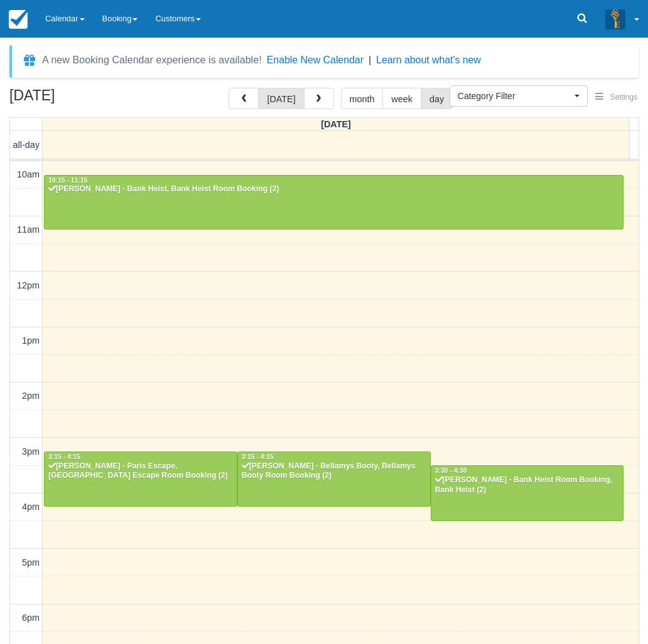 The height and width of the screenshot is (644, 648). I want to click on span: 1pm, so click(31, 341).